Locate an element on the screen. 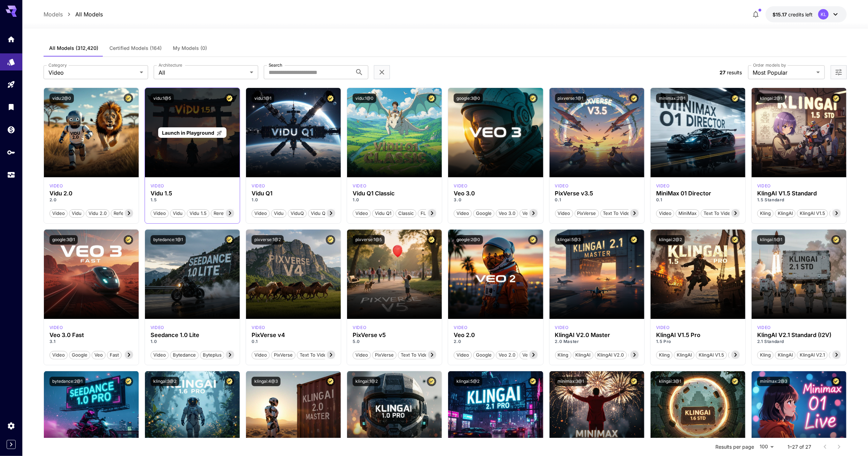 The height and width of the screenshot is (456, 868). button: minimax:3@1 is located at coordinates (572, 381).